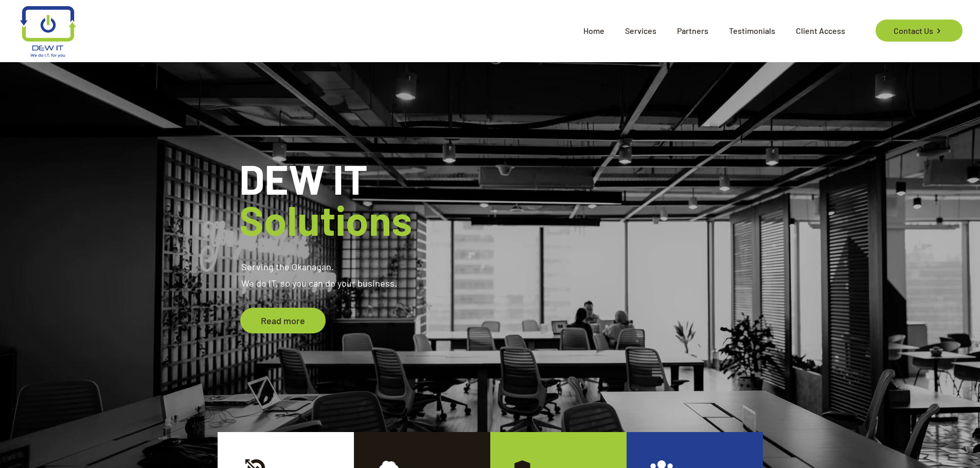  What do you see at coordinates (325, 199) in the screenshot?
I see `rs-layer: DEW IT` at bounding box center [325, 199].